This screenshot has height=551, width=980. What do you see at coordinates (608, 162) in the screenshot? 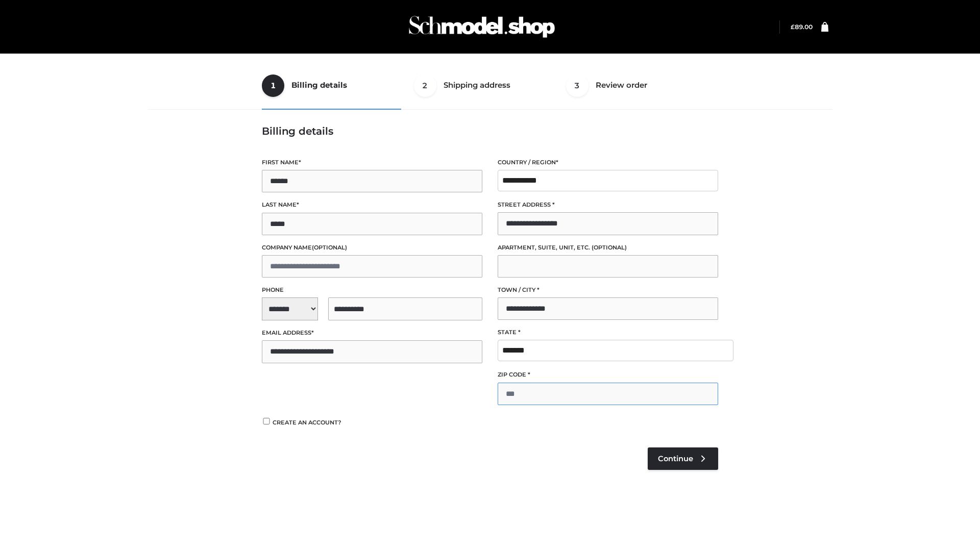
I see `label: Country / Region` at bounding box center [608, 162].